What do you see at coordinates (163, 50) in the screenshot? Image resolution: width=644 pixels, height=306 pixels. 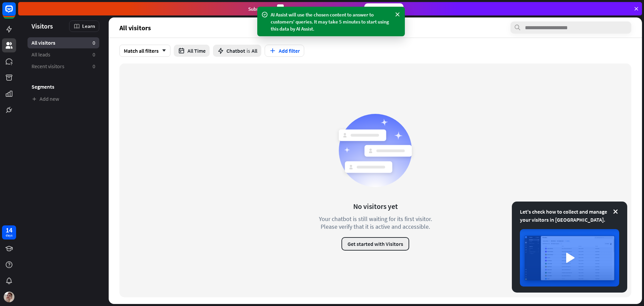 I see `i: arrow_down` at bounding box center [163, 50].